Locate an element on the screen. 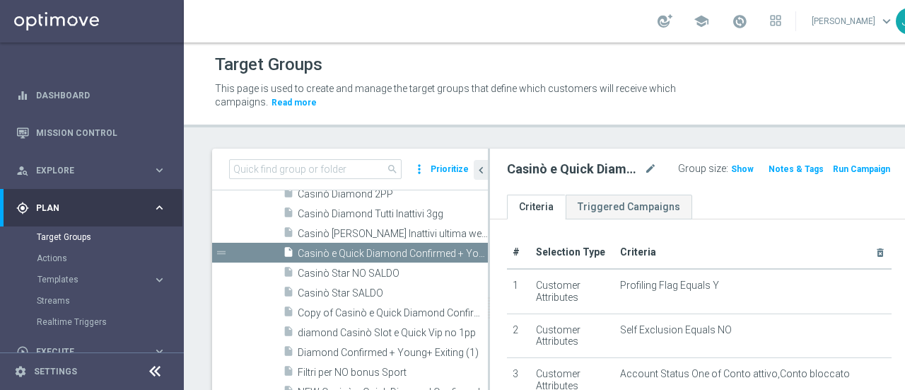 Image resolution: width=905 pixels, height=390 pixels. span: Casin&#xF2; Diamond Tutti Inattivi 3gg is located at coordinates (392, 214).